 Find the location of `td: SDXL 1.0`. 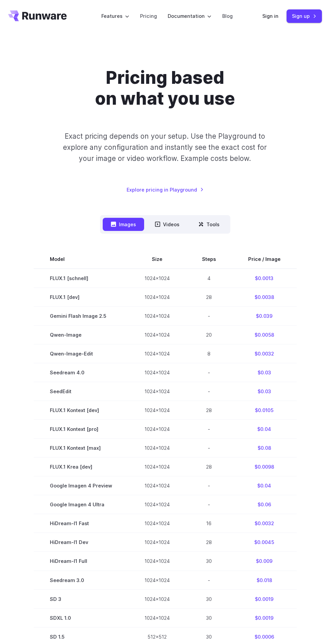

td: SDXL 1.0 is located at coordinates (81, 618).